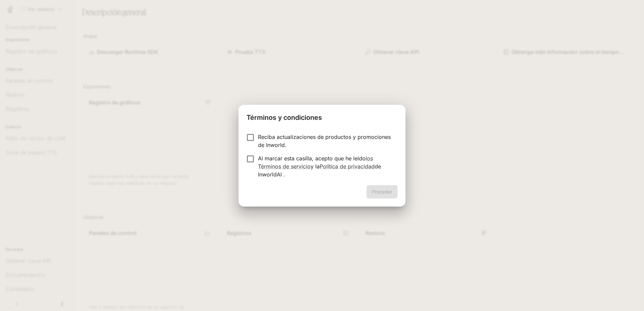 This screenshot has height=311, width=644. What do you see at coordinates (324, 141) in the screenshot?
I see `font: Reciba actualizaciones de productos y promociones de Inworld.` at bounding box center [324, 141].